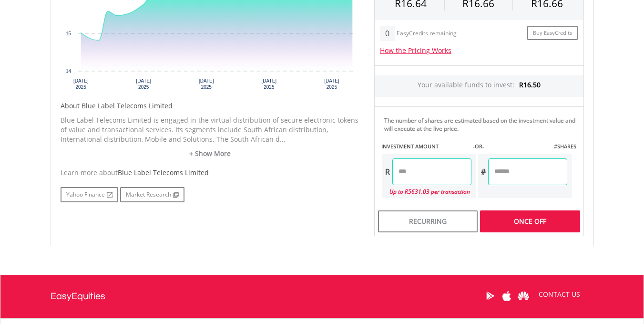 The height and width of the screenshot is (324, 644). Describe the element at coordinates (89, 195) in the screenshot. I see `a: Yahoo Finance` at that location.